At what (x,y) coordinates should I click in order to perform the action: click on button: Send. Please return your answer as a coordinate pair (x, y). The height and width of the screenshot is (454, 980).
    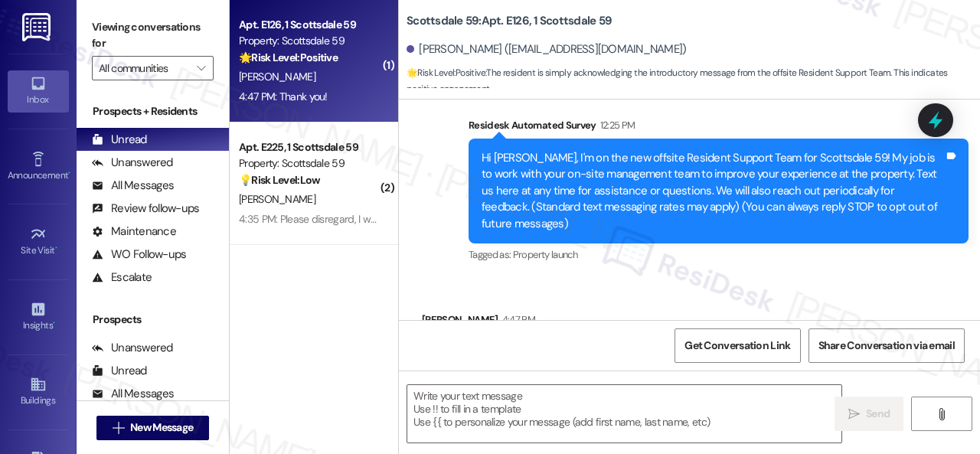
    Looking at the image, I should click on (869, 413).